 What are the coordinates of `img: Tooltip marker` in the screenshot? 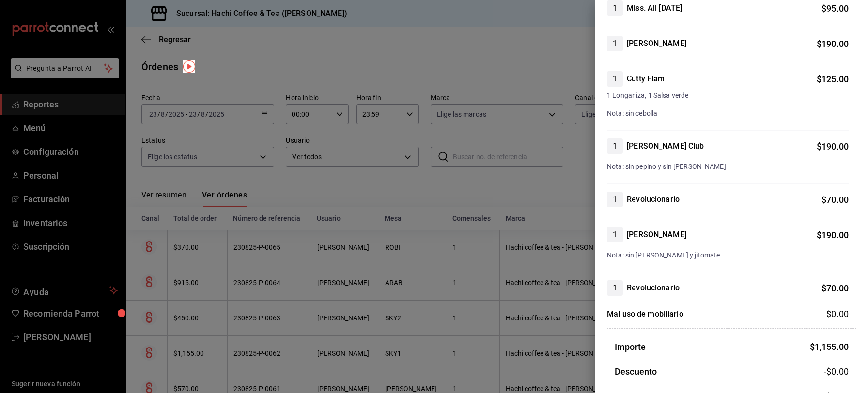 It's located at (189, 66).